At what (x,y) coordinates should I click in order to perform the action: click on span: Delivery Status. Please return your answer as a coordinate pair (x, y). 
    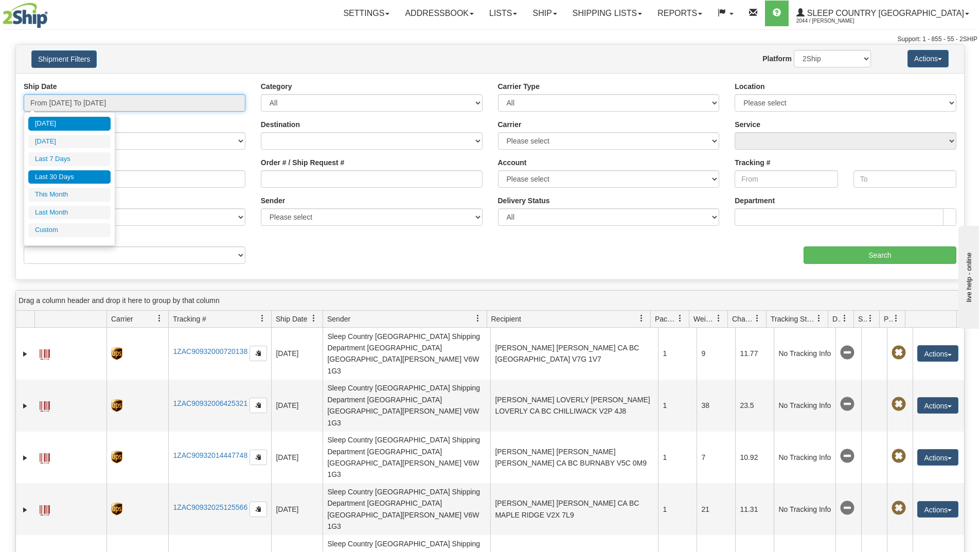
    Looking at the image, I should click on (836, 319).